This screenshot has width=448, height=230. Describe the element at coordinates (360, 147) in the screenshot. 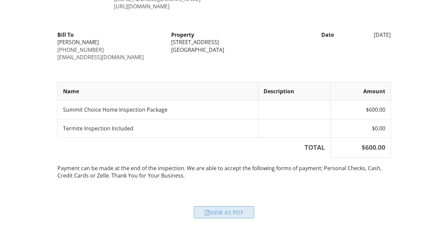

I see `th: $600.00` at that location.